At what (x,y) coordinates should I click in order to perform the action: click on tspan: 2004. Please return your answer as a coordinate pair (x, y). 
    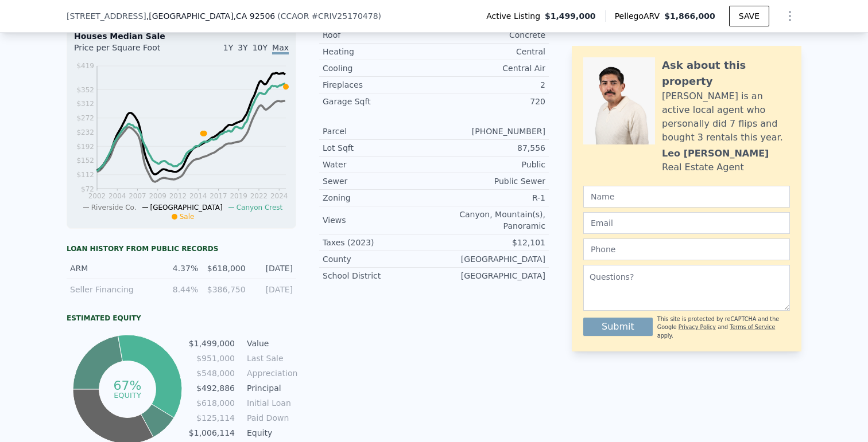
    Looking at the image, I should click on (117, 196).